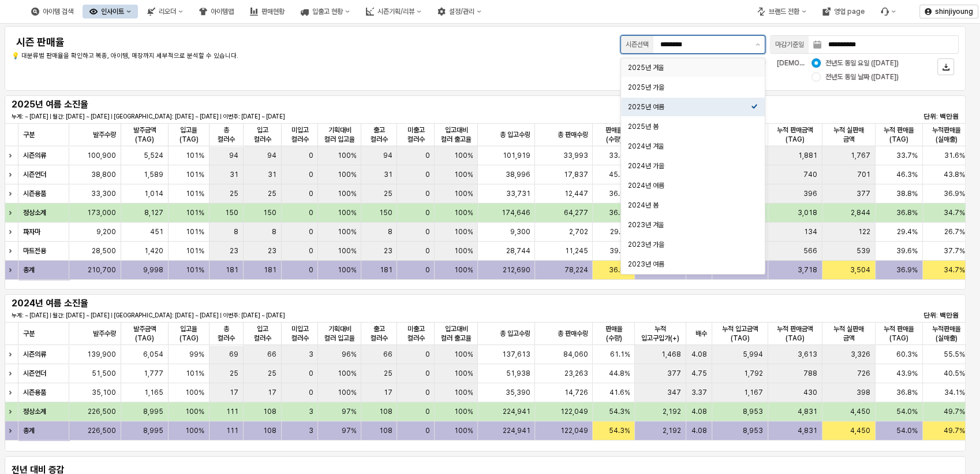 Image resolution: width=980 pixels, height=474 pixels. I want to click on span: 224,941, so click(516, 411).